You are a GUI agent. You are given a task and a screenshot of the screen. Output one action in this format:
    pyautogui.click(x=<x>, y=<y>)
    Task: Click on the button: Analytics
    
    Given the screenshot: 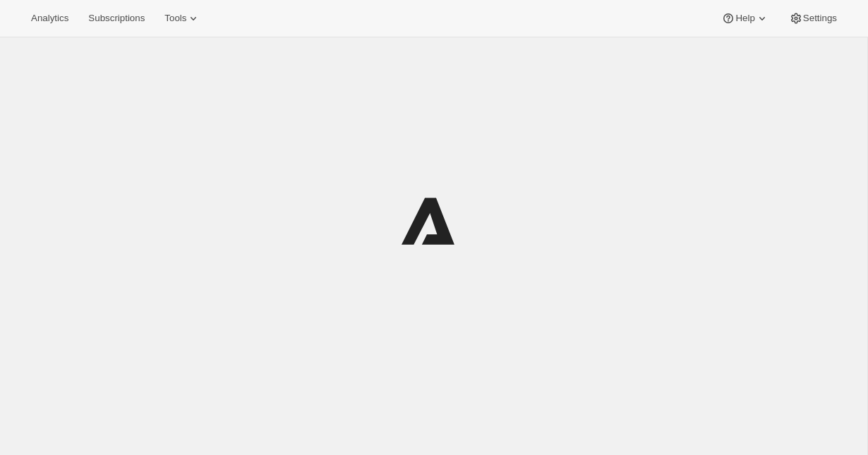 What is the action you would take?
    pyautogui.click(x=49, y=18)
    